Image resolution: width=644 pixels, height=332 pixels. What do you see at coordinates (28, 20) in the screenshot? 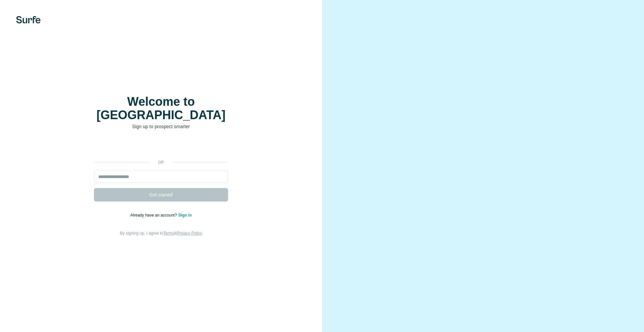
I see `img: Surfe's logo` at bounding box center [28, 20].